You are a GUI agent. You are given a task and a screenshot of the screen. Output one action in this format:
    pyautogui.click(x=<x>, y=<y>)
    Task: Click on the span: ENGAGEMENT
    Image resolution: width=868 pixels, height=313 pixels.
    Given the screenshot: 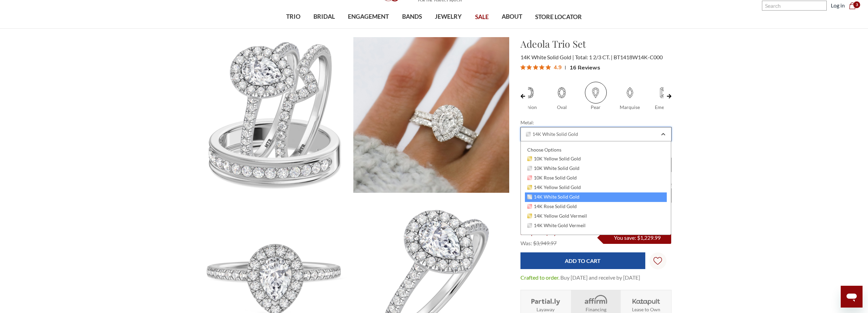 What is the action you would take?
    pyautogui.click(x=369, y=16)
    